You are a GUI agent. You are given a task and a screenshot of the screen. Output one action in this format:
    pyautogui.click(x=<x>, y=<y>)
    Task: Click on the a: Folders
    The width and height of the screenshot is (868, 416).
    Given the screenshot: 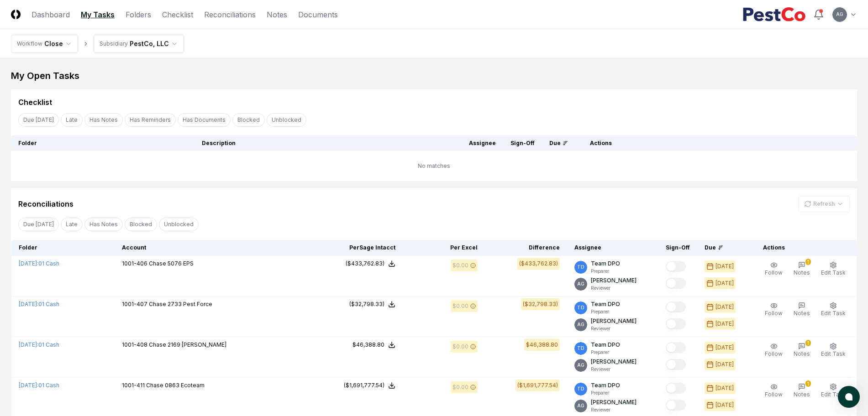 What is the action you would take?
    pyautogui.click(x=138, y=15)
    